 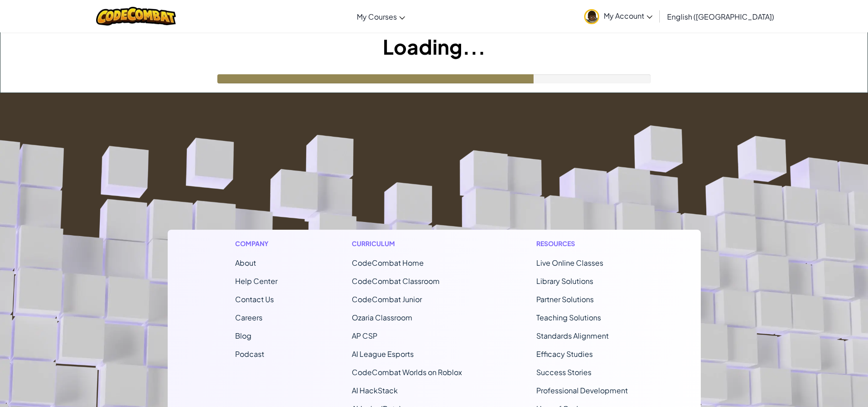 What do you see at coordinates (565, 354) in the screenshot?
I see `a: Efficacy Studies` at bounding box center [565, 354].